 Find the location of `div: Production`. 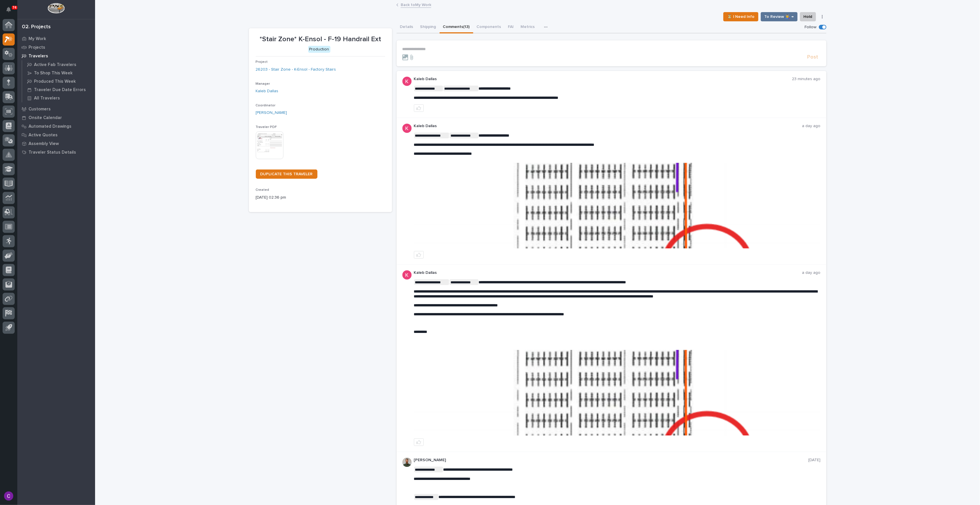

div: Production is located at coordinates (320, 49).